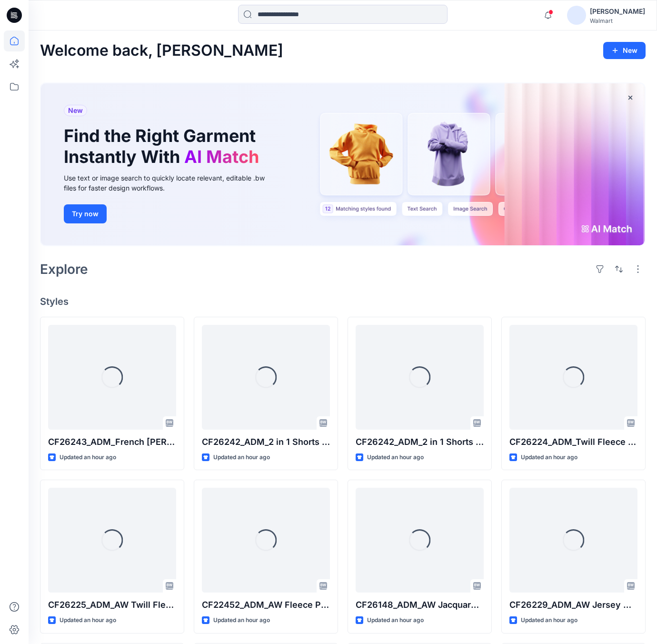  Describe the element at coordinates (63, 269) in the screenshot. I see `h2: Explore` at that location.